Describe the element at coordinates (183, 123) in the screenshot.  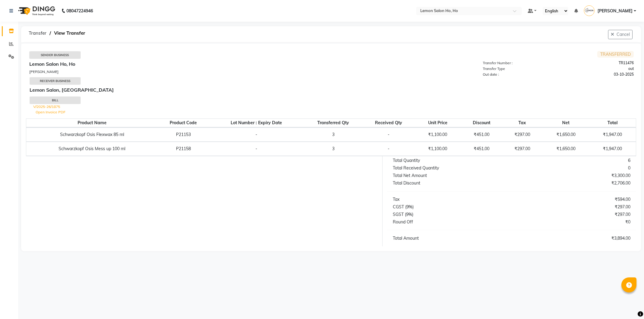
I see `th: Product Code` at that location.